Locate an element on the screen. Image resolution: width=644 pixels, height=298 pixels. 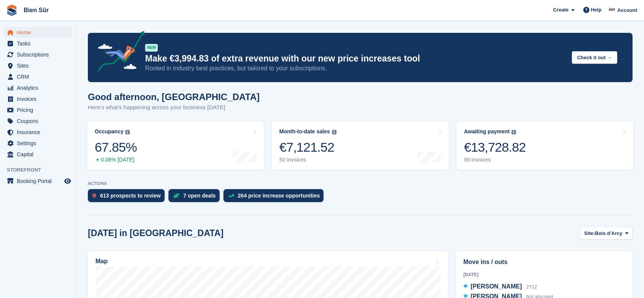
h2: Map is located at coordinates (101, 262).